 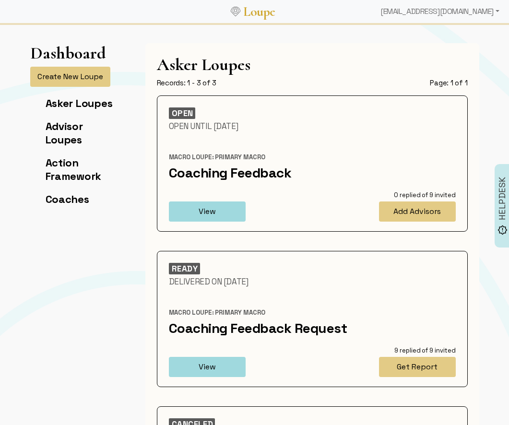 I want to click on img: brightness_alert_FILL0_wght500_GRAD0_ops.svg, so click(x=502, y=230).